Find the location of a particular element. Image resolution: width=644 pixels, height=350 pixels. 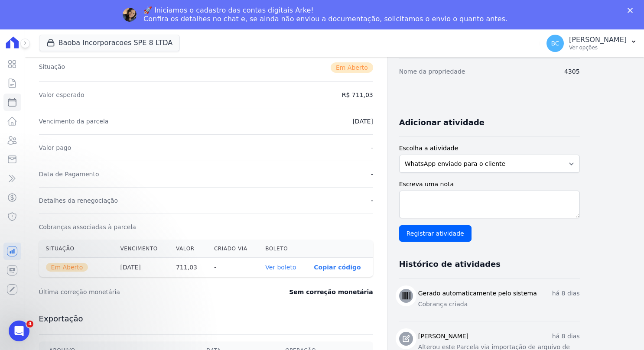

dt: Vencimento da parcela is located at coordinates (74, 122).